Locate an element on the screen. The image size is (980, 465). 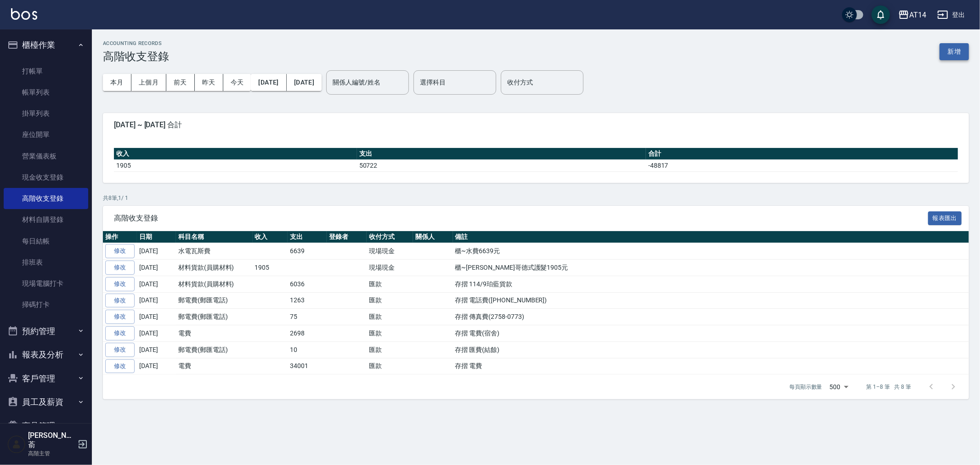
td: 6036 is located at coordinates (307, 284).